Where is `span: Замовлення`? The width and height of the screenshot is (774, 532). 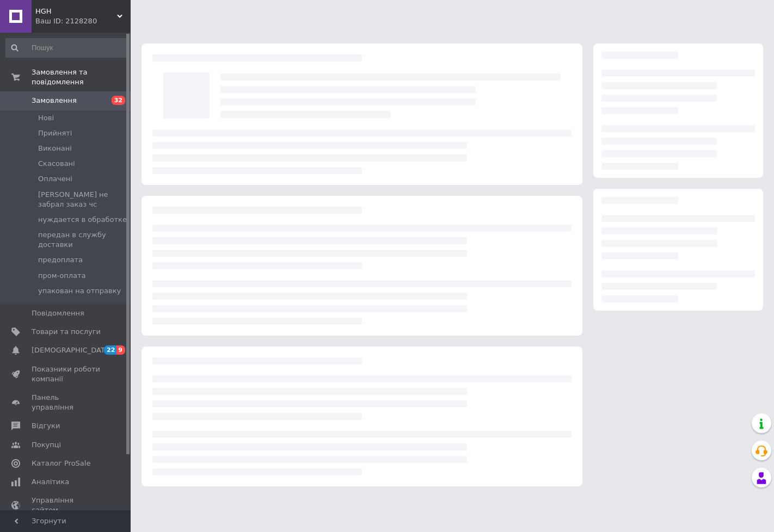 span: Замовлення is located at coordinates (54, 101).